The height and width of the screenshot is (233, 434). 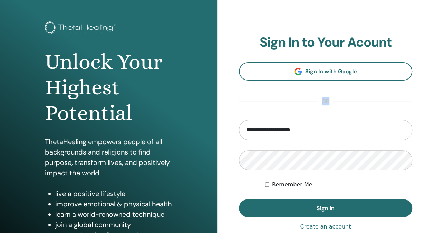 I want to click on span: Sign In with Google, so click(x=331, y=71).